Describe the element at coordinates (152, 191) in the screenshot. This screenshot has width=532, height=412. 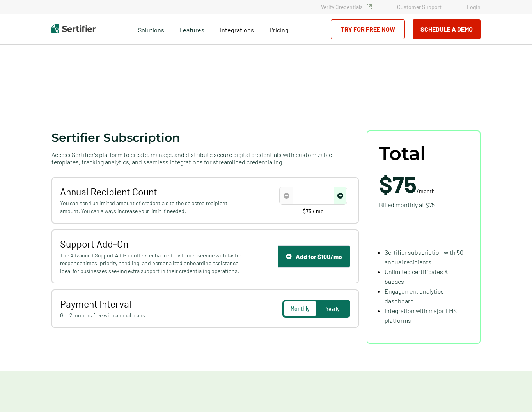
I see `span: Annual Recipient Count` at that location.